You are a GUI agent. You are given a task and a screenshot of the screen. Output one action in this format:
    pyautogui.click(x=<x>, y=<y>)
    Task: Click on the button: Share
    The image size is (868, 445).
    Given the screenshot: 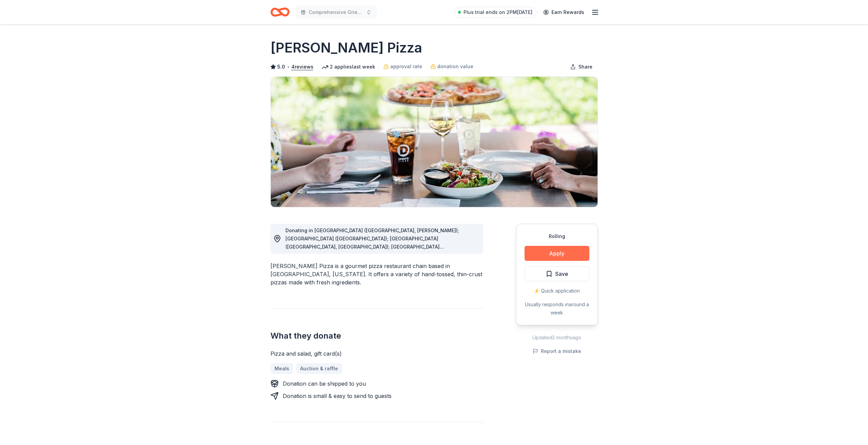 What is the action you would take?
    pyautogui.click(x=581, y=67)
    